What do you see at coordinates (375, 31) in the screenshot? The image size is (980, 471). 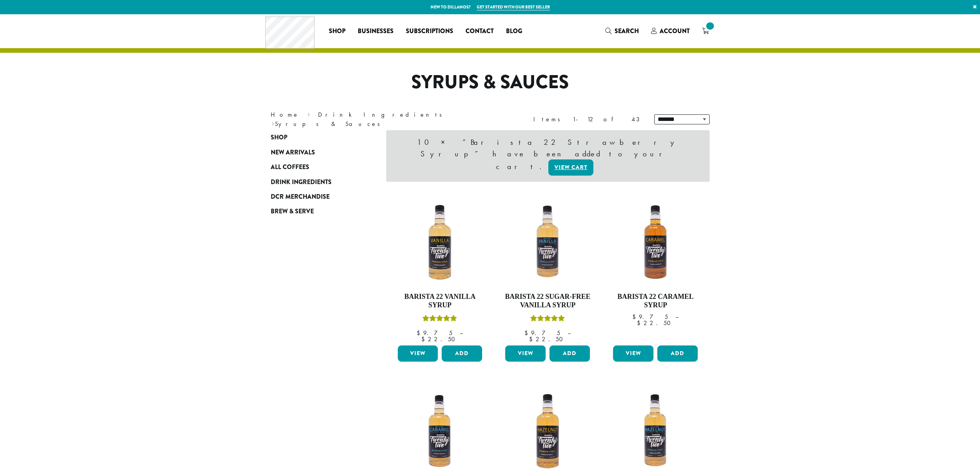 I see `span: Businesses` at bounding box center [375, 31].